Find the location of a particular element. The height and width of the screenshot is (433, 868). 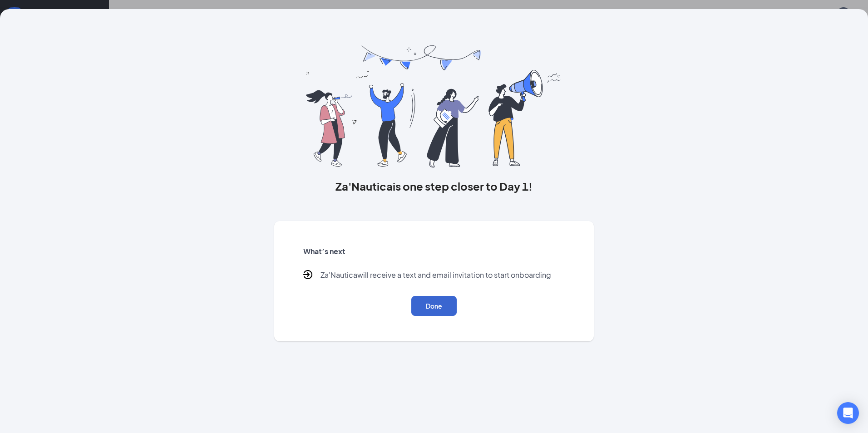

button: Done is located at coordinates (434, 306).